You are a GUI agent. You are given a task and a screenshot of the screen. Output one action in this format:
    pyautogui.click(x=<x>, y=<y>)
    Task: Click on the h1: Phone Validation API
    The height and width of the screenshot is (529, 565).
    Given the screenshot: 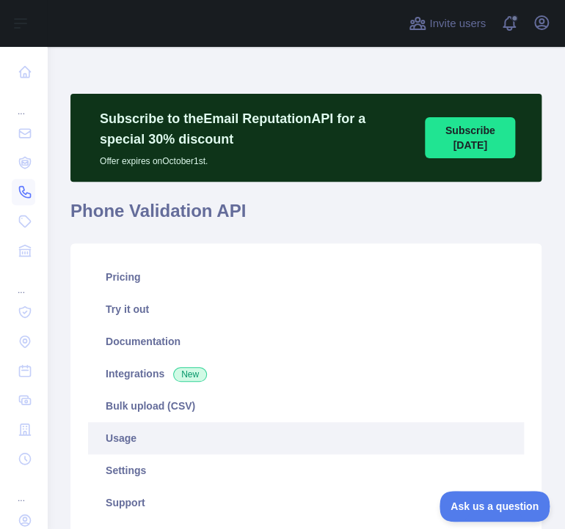 What is the action you would take?
    pyautogui.click(x=306, y=217)
    